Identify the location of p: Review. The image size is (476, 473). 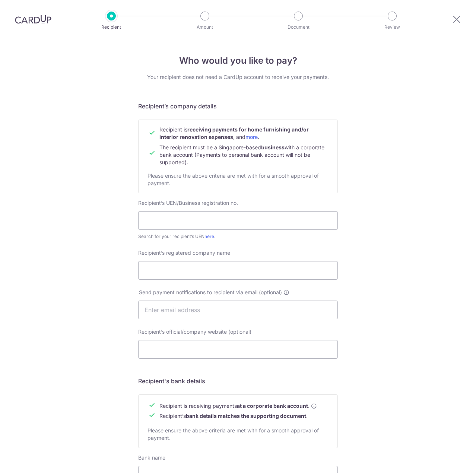
(392, 27).